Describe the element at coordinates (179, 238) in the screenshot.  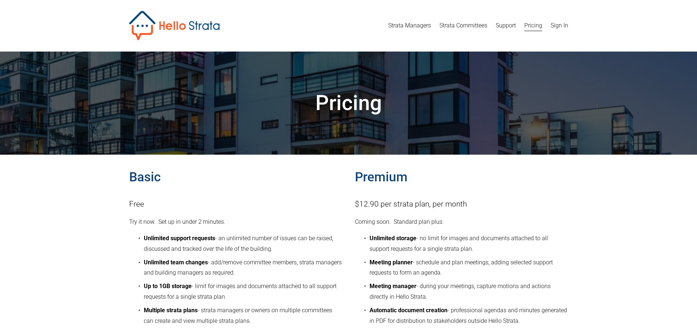
I see `strong: Unlimited support requests` at that location.